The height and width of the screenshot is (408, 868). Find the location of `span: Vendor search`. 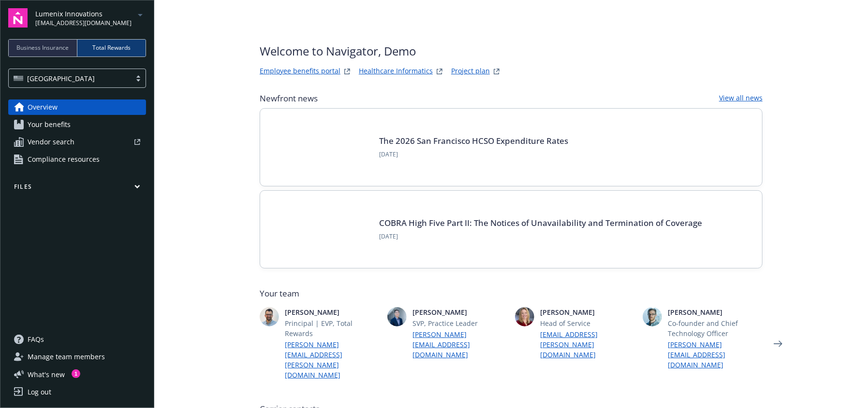

span: Vendor search is located at coordinates (51, 142).